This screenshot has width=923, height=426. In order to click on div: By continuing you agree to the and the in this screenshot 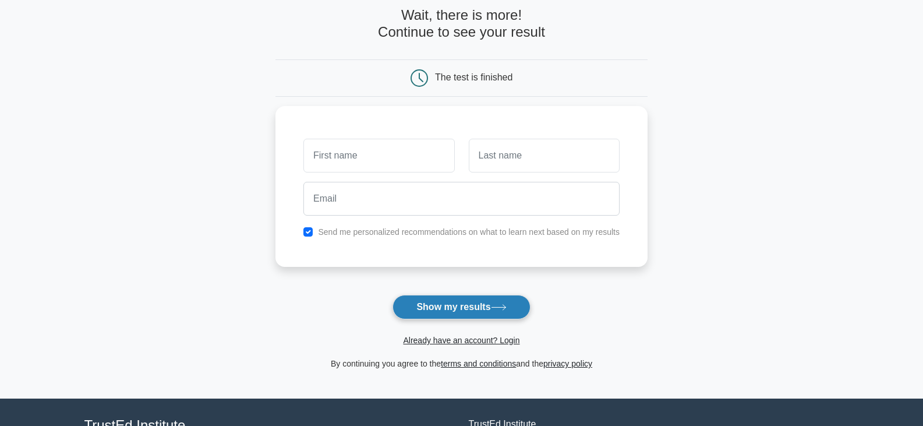, I will do `click(461, 364)`.